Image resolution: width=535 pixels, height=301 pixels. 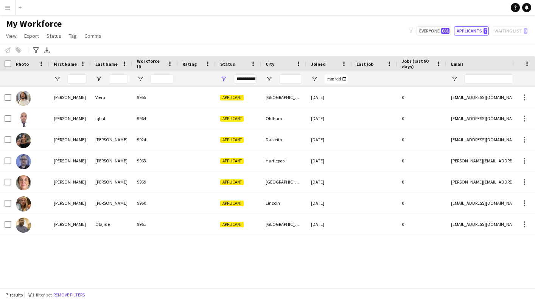 I want to click on a: Export, so click(x=31, y=36).